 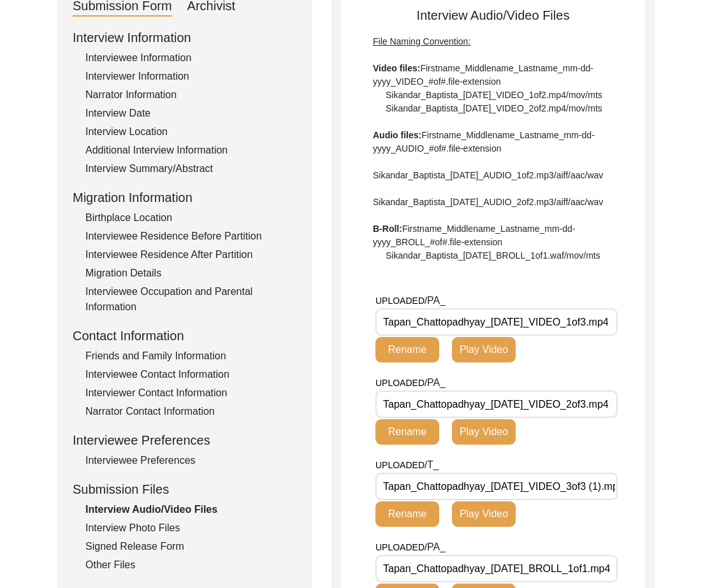 What do you see at coordinates (185, 336) in the screenshot?
I see `div: Contact Information` at bounding box center [185, 336].